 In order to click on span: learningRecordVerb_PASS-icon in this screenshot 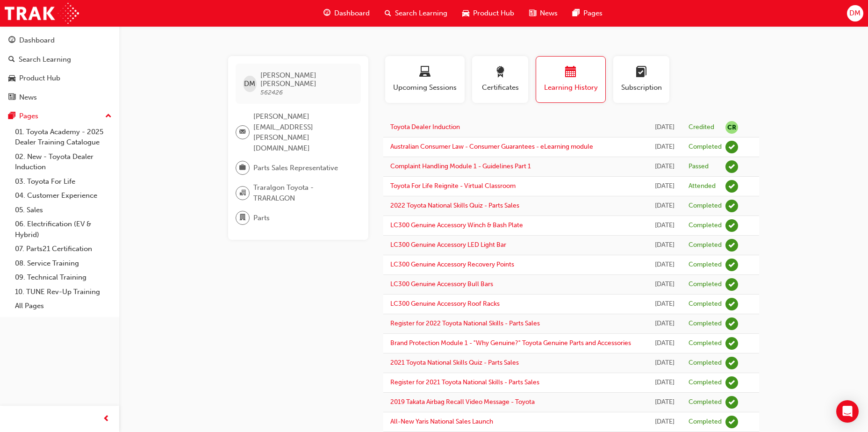, I will do `click(731, 167)`.